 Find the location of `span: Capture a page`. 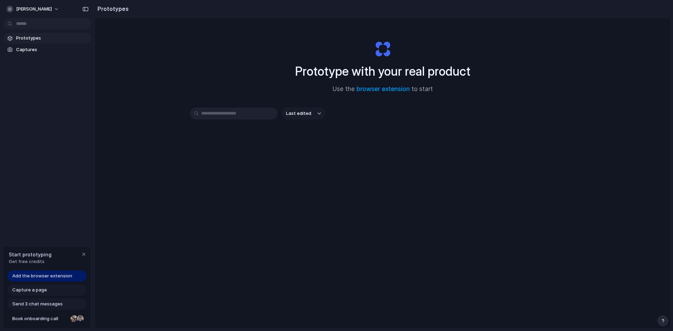

span: Capture a page is located at coordinates (29, 290).